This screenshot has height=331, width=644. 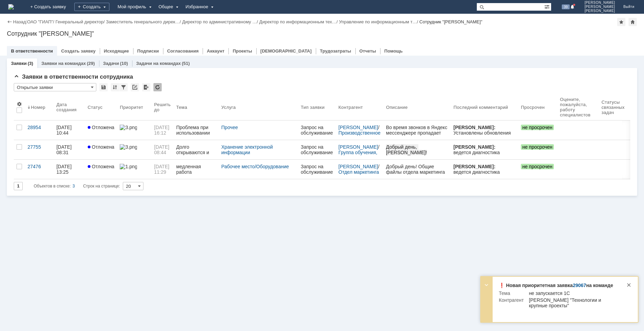 What do you see at coordinates (132, 107) in the screenshot?
I see `div: Приоритет` at bounding box center [132, 107].